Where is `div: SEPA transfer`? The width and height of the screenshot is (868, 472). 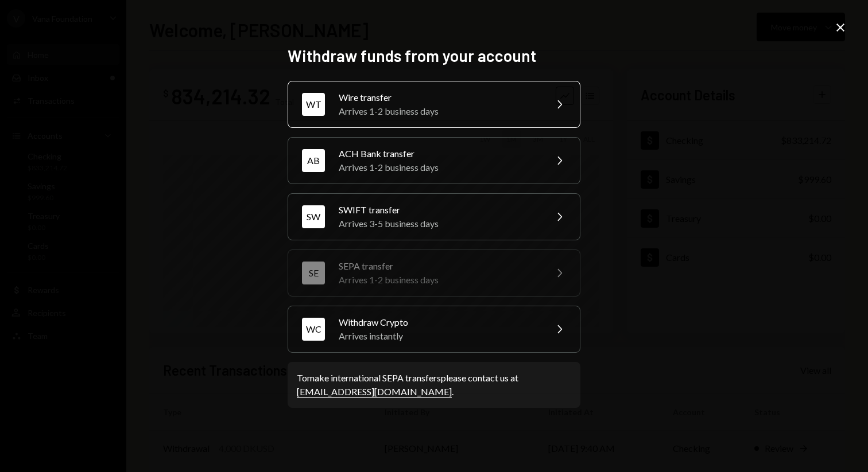 div: SEPA transfer is located at coordinates (438, 267).